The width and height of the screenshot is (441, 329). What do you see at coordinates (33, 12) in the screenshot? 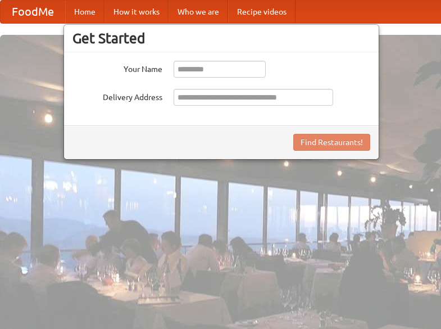
I see `a: FoodMe` at bounding box center [33, 12].